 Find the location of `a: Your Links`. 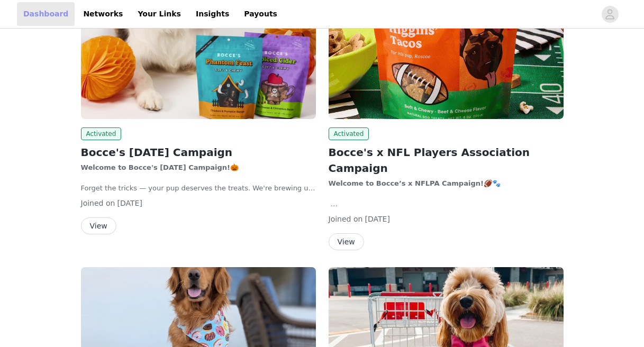

a: Your Links is located at coordinates (160, 13).